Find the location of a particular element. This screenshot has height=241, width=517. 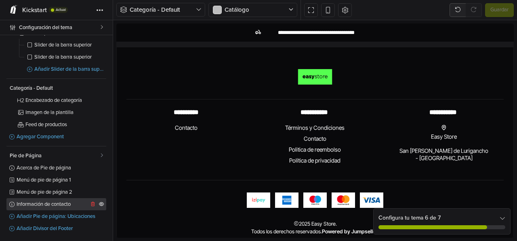

a: Feed de productos is located at coordinates (56, 124).